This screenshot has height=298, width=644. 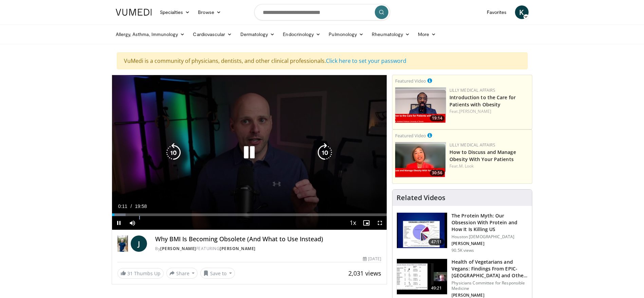 I want to click on input: Search topics, interventions, so click(x=322, y=12).